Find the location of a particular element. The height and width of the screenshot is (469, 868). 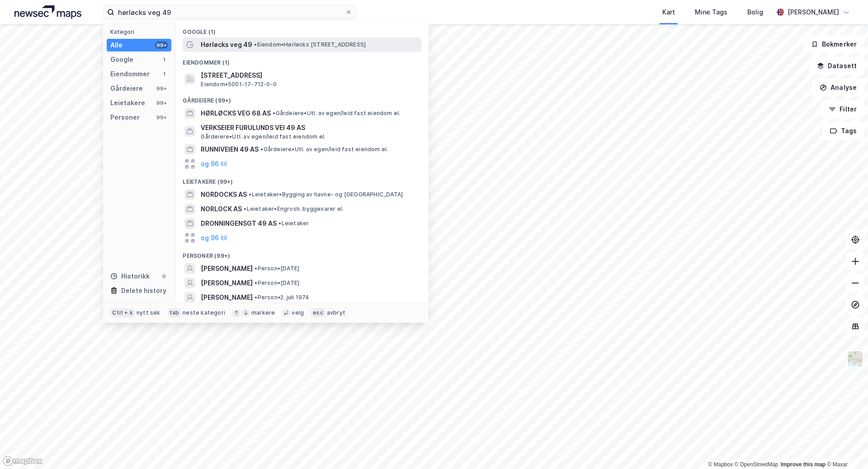

button: Tags is located at coordinates (843, 131).